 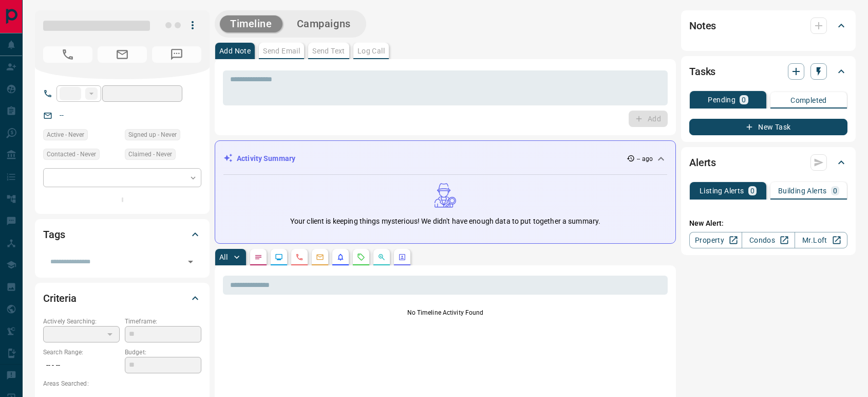 I want to click on h2: Criteria, so click(x=59, y=298).